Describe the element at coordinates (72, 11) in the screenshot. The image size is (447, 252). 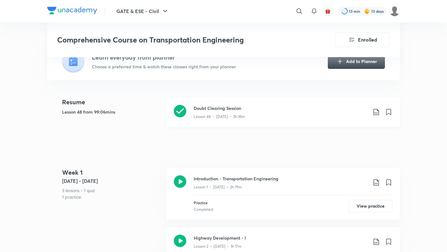
I see `img: Company Logo` at that location.